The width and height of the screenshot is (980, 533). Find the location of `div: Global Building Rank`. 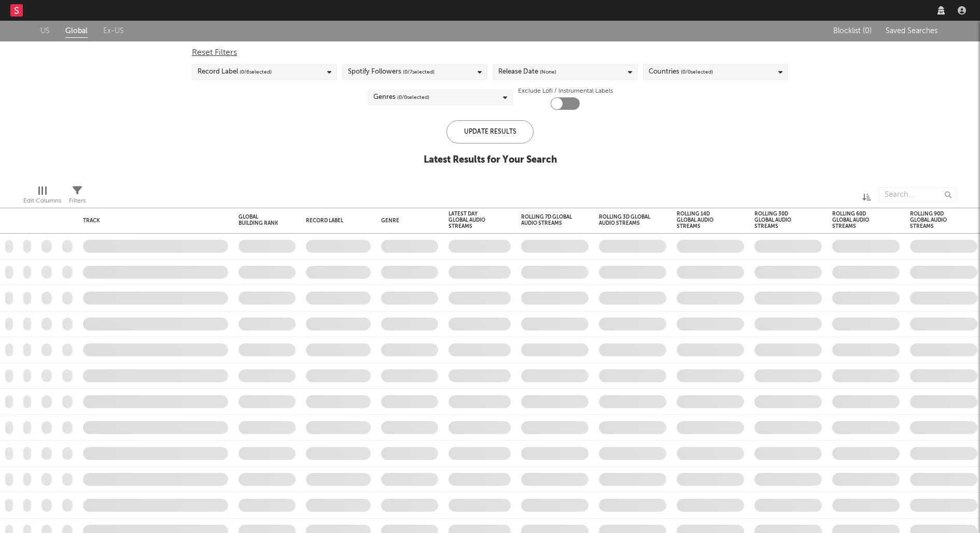

div: Global Building Rank is located at coordinates (259, 220).